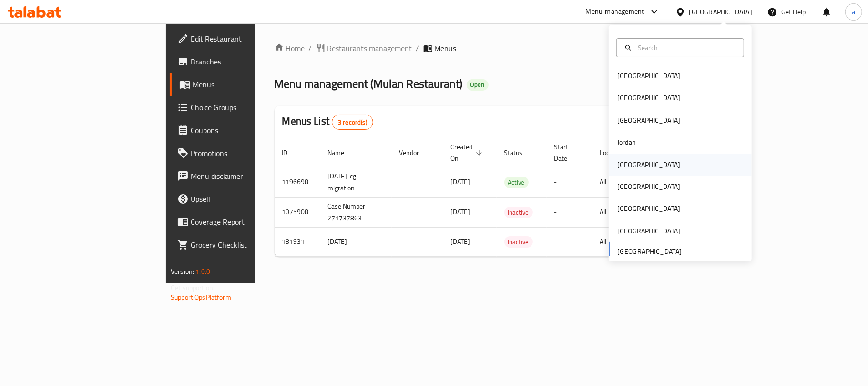 Image resolution: width=868 pixels, height=386 pixels. I want to click on a: Choice Groups, so click(240, 107).